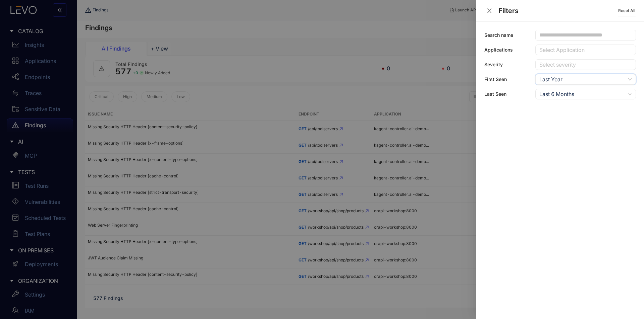  I want to click on label: Severity, so click(493, 64).